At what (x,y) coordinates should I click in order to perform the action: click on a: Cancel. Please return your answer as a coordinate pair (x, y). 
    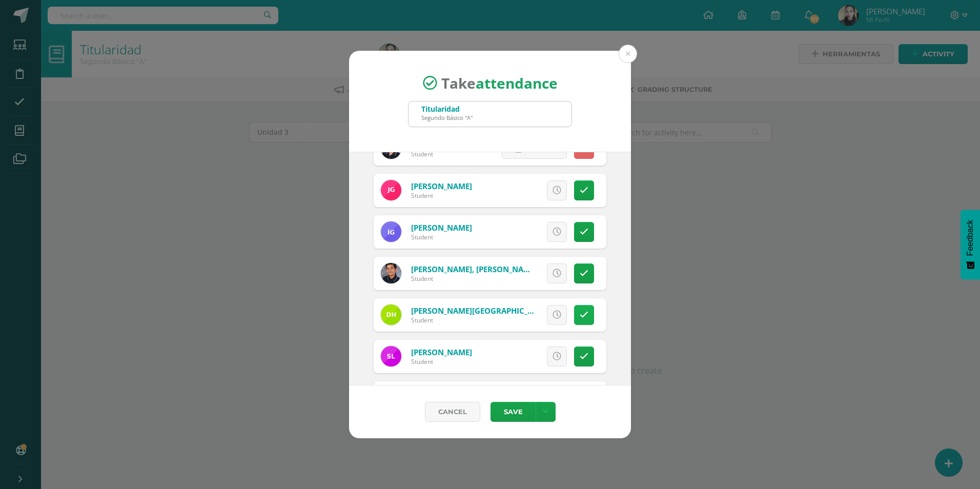
    Looking at the image, I should click on (453, 412).